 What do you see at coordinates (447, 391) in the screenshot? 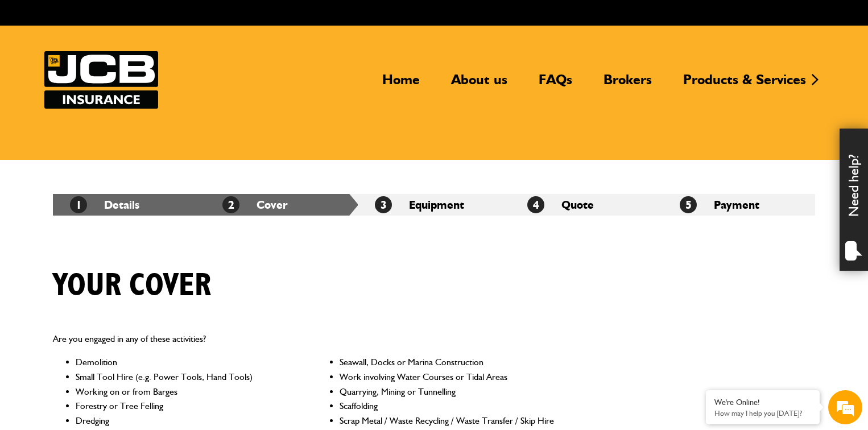
I see `li: Quarrying, Mining or Tunnelling` at bounding box center [447, 391].